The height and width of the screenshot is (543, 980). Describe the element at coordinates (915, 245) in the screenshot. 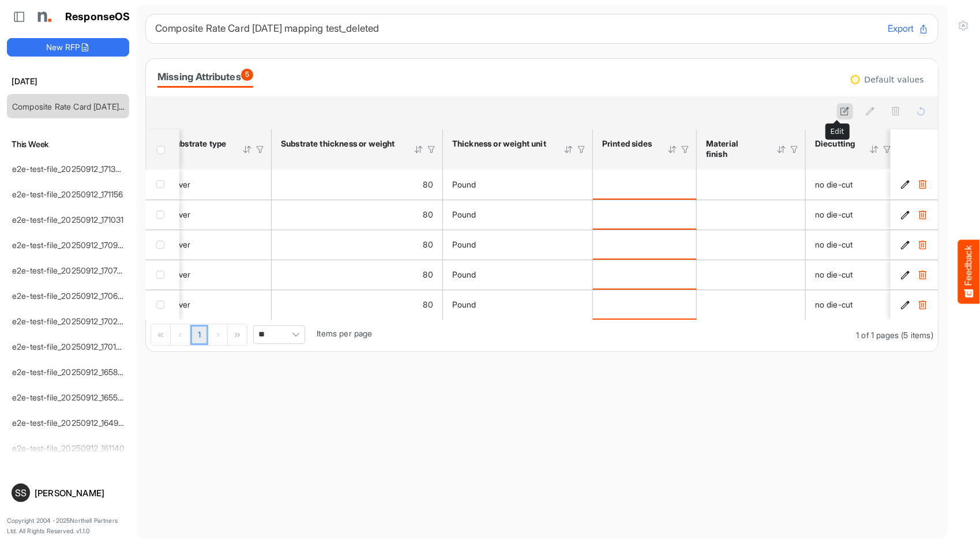

I see `td: 5bce0939-f539-4f48-933b-d93dca1d2a72 is template cell Column Header` at that location.